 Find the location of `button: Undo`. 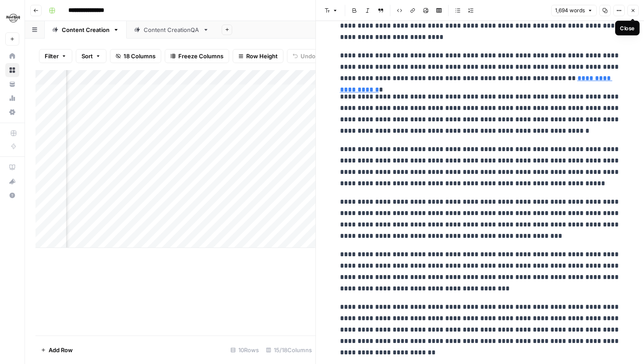

button: Undo is located at coordinates (304, 56).